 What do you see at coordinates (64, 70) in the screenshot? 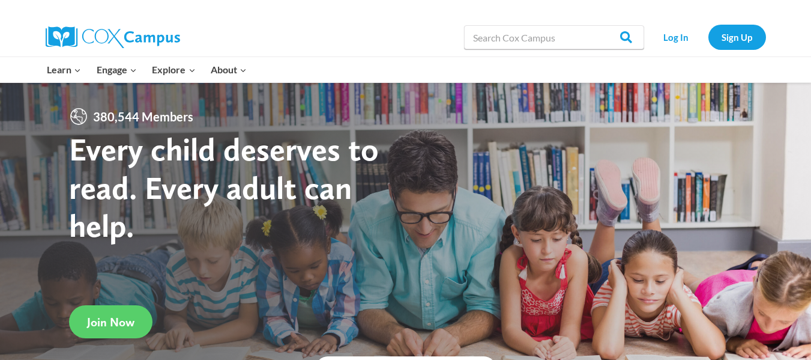
I see `span: Learn` at bounding box center [64, 70].